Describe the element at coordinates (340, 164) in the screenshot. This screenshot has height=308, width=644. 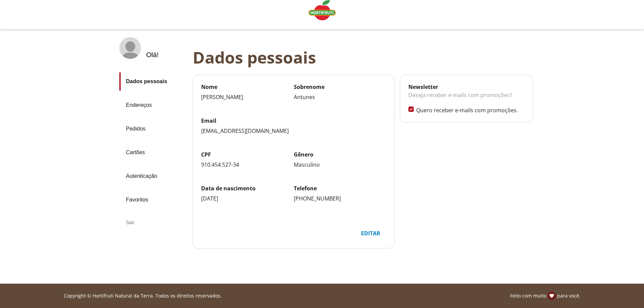
I see `div: Masculino` at that location.